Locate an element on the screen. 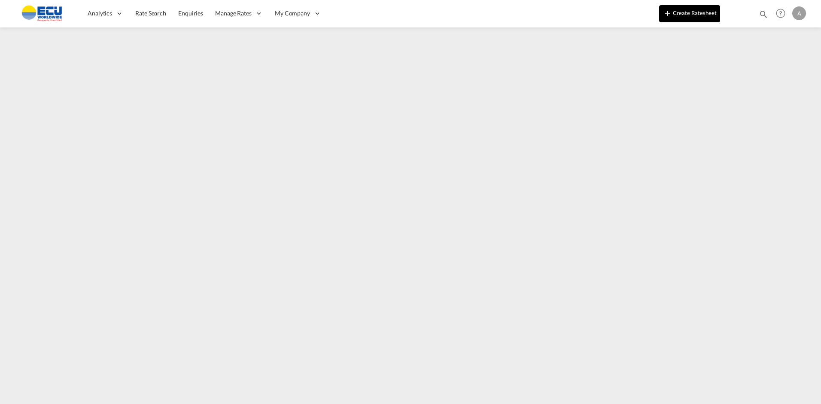 This screenshot has width=821, height=404. span: Manage Rates is located at coordinates (233, 13).